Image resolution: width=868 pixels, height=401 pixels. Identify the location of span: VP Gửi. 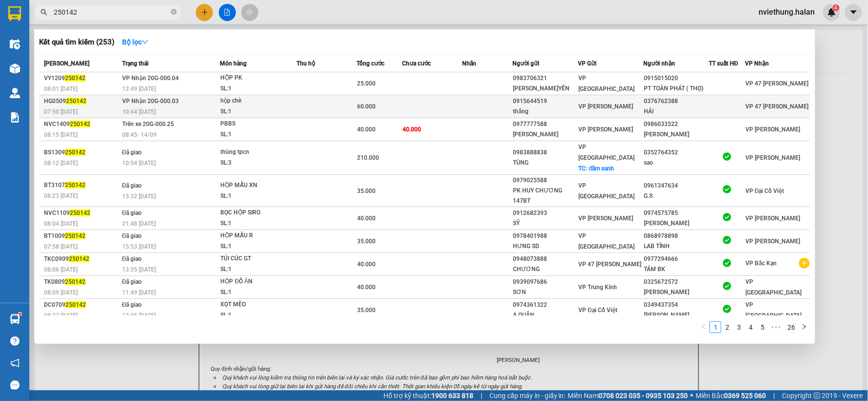
(587, 64).